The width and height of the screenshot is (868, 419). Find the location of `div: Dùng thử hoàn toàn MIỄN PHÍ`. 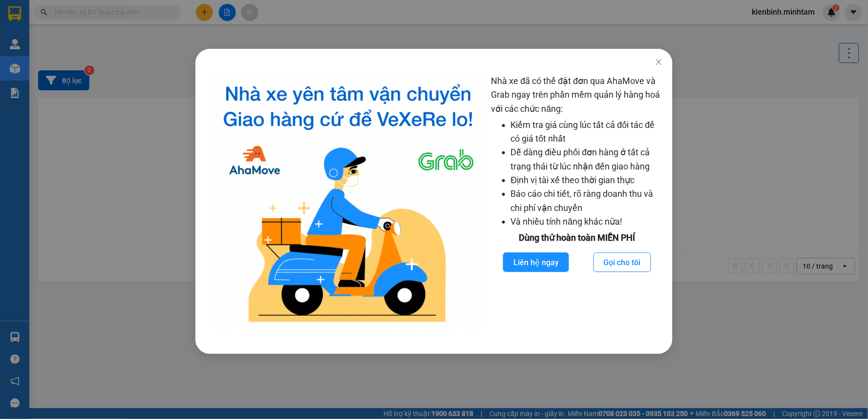

div: Dùng thử hoàn toàn MIỄN PHÍ is located at coordinates (577, 238).